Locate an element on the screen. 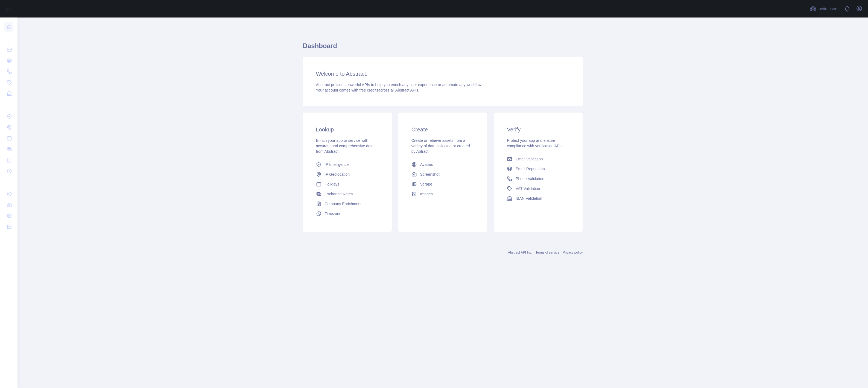 The height and width of the screenshot is (388, 868). h3: Lookup is located at coordinates (347, 130).